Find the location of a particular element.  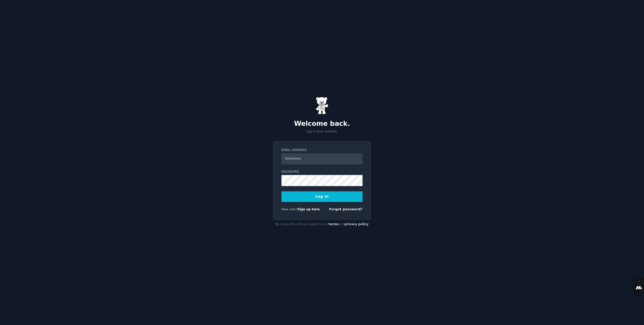

a: privacy policy is located at coordinates (357, 224).